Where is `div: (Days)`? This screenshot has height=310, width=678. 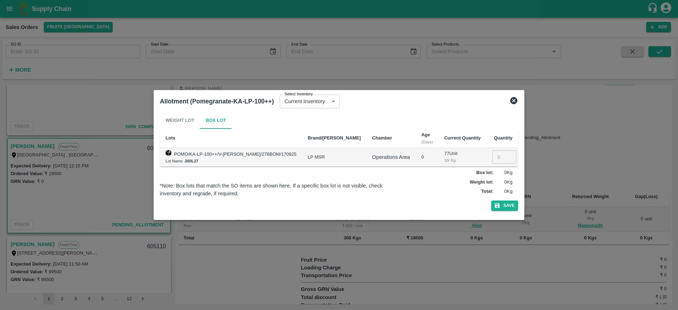 div: (Days) is located at coordinates (427, 142).